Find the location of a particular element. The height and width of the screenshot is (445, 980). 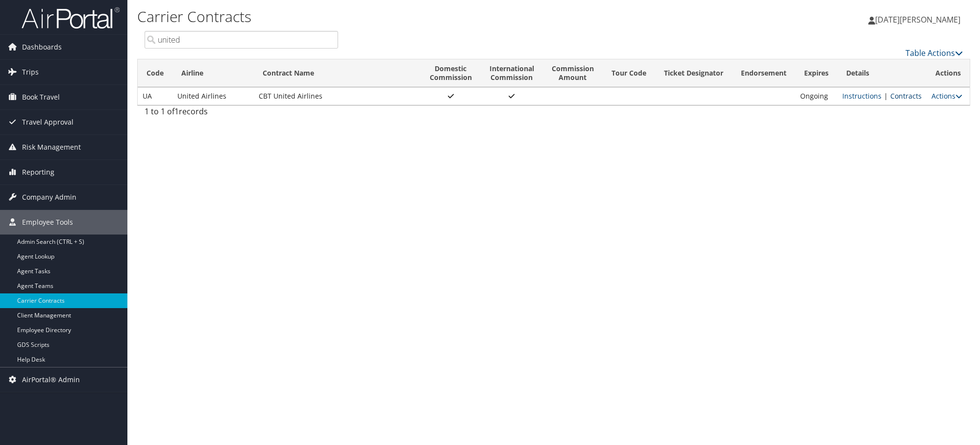

td: UA is located at coordinates (155, 96).